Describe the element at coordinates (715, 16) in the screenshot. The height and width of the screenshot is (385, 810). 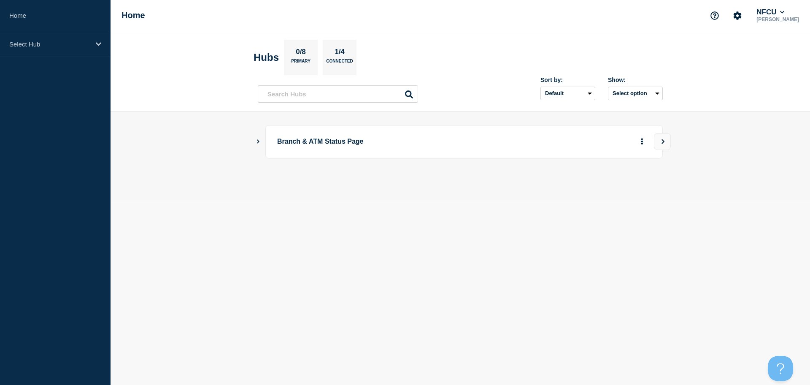
I see `button: Support` at that location.